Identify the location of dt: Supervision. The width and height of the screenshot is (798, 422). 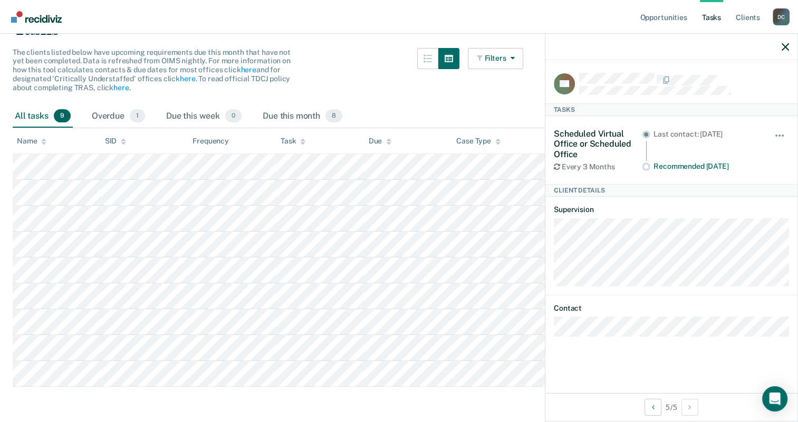
(672, 210).